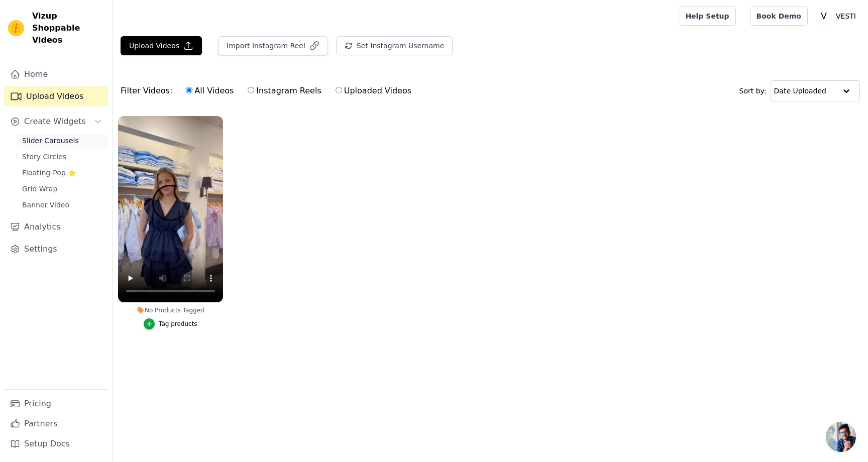 This screenshot has width=868, height=462. What do you see at coordinates (339, 90) in the screenshot?
I see `input: Uploaded Videos` at bounding box center [339, 90].